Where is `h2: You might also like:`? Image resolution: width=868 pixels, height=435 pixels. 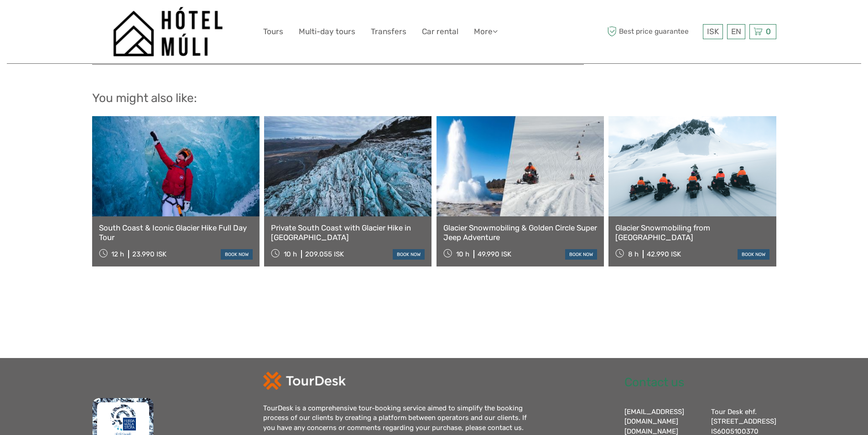 h2: You might also like: is located at coordinates (434, 98).